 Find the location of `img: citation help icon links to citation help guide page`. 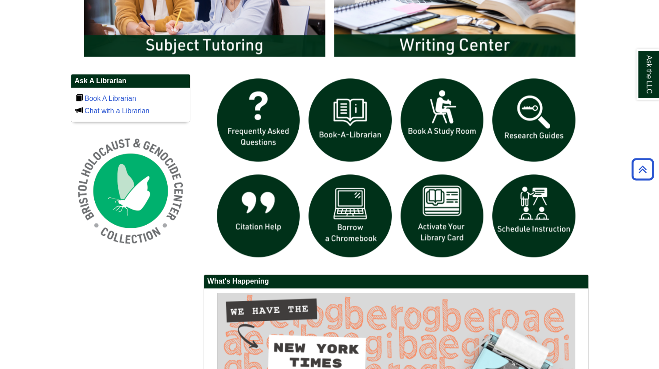

img: citation help icon links to citation help guide page is located at coordinates (259, 216).